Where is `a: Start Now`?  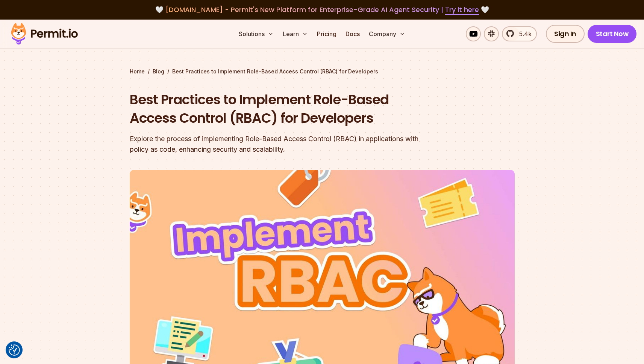
a: Start Now is located at coordinates (612, 34).